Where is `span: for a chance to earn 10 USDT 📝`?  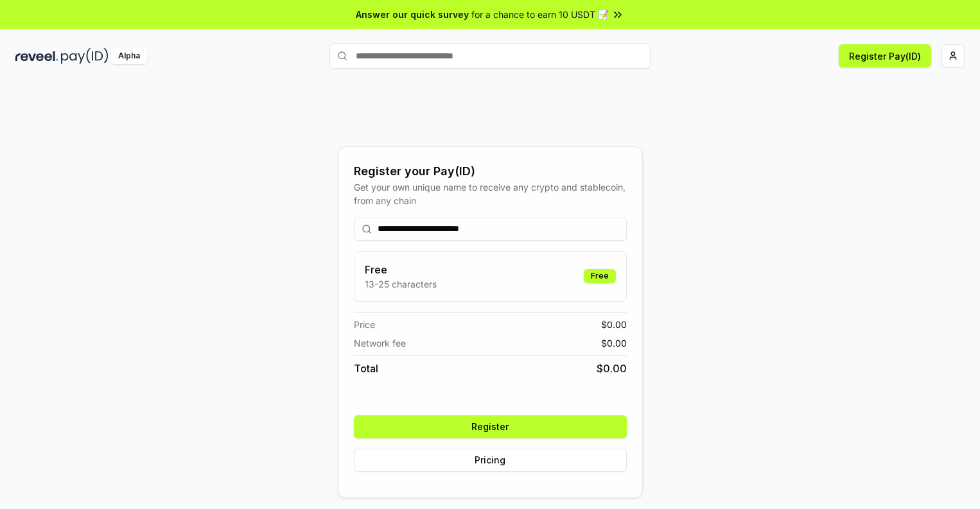 span: for a chance to earn 10 USDT 📝 is located at coordinates (540, 15).